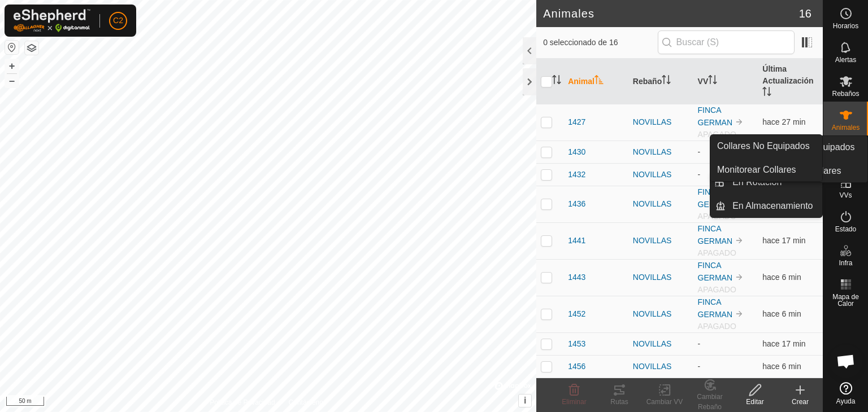 The image size is (868, 412). Describe the element at coordinates (774, 206) in the screenshot. I see `a: En Almacenamiento` at that location.